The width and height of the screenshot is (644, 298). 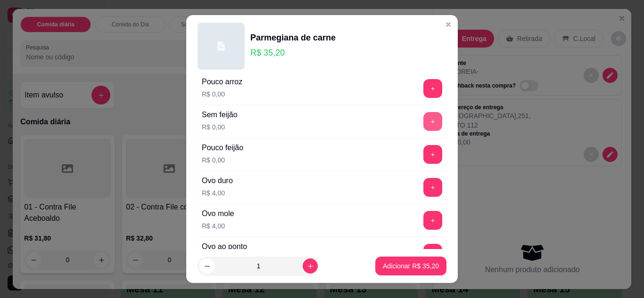 What do you see at coordinates (218, 181) in the screenshot?
I see `div: Ovo duro` at bounding box center [218, 181].